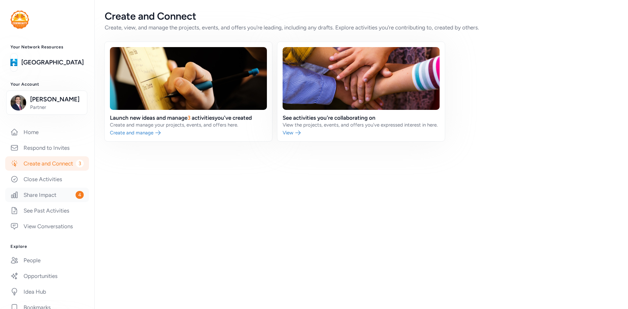  I want to click on span: Partner, so click(57, 107).